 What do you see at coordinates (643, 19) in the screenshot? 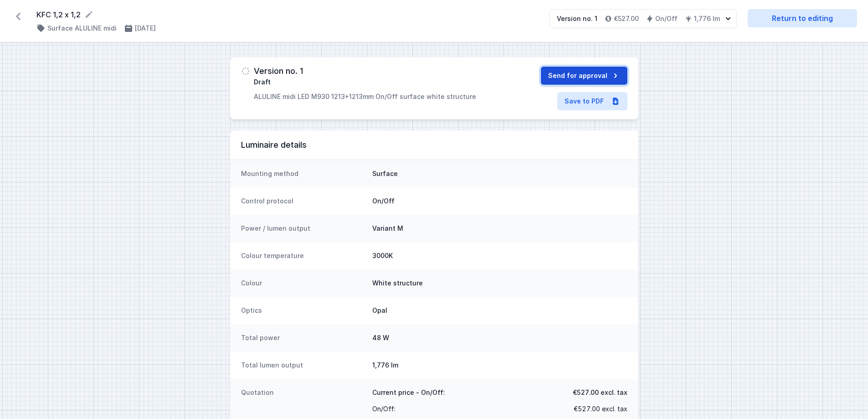
I see `button: Version no. 1€527.00On/Off1,776 lm` at bounding box center [643, 19].